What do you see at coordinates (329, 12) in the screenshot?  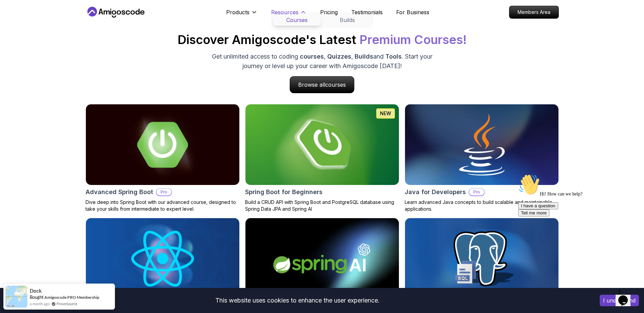 I see `p: Pricing` at bounding box center [329, 12].